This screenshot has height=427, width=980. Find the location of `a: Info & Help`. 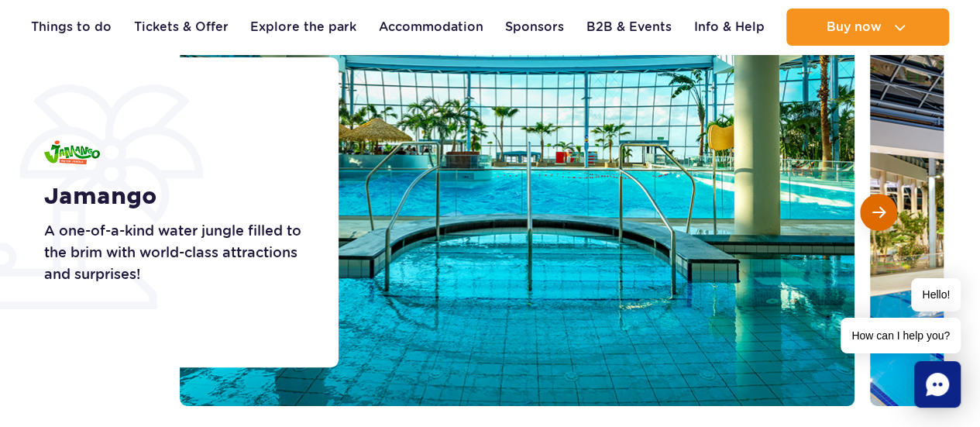

a: Info & Help is located at coordinates (728, 27).